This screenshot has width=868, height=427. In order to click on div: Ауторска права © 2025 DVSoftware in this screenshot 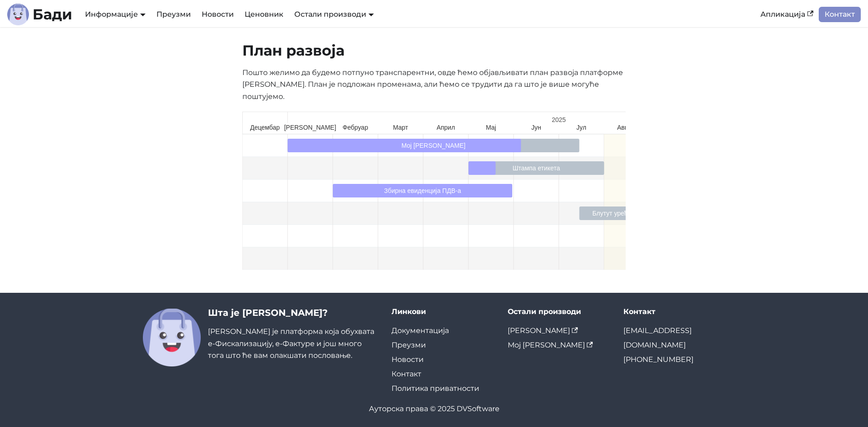, I will do `click(434, 409)`.